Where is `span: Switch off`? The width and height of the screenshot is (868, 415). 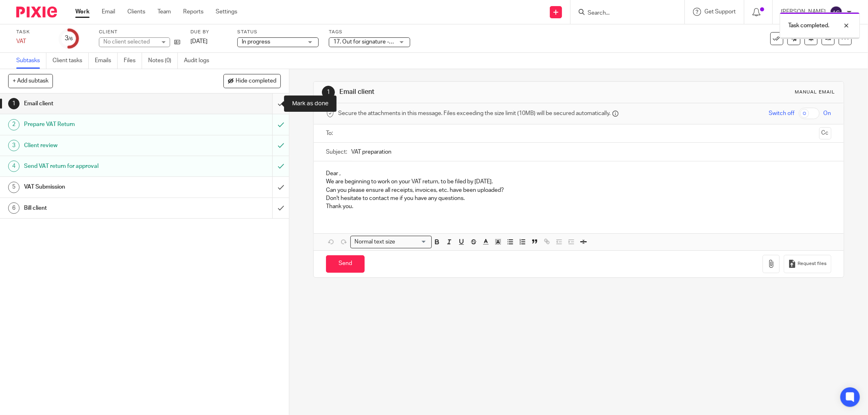
span: Switch off is located at coordinates (781, 114).